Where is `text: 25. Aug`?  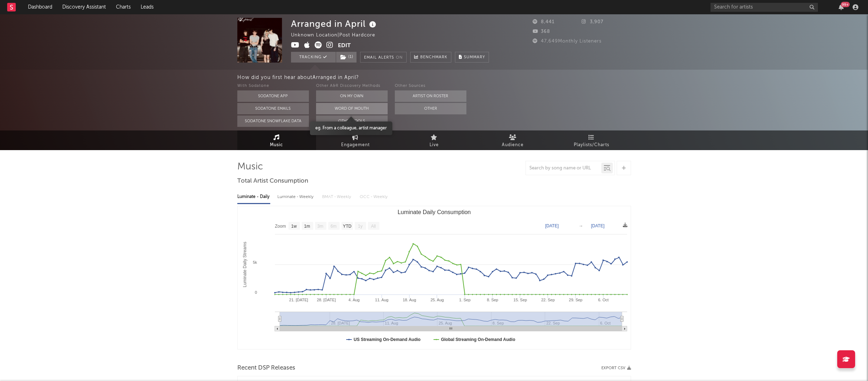 text: 25. Aug is located at coordinates (437, 300).